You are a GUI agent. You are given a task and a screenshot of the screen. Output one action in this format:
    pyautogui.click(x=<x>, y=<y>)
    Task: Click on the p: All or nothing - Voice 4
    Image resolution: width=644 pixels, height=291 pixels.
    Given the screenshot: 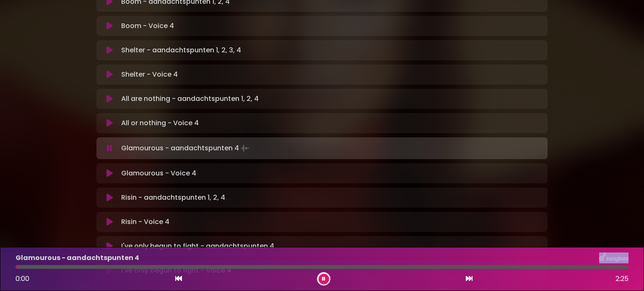 What is the action you would take?
    pyautogui.click(x=159, y=123)
    